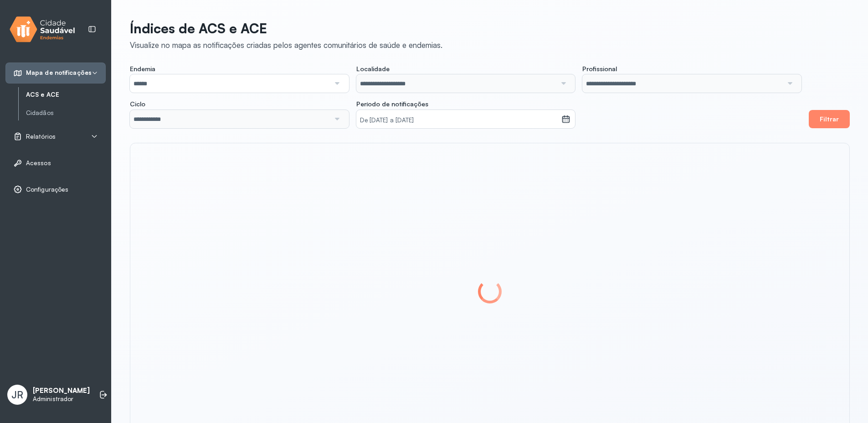 This screenshot has width=868, height=423. I want to click on span: Ciclo, so click(138, 104).